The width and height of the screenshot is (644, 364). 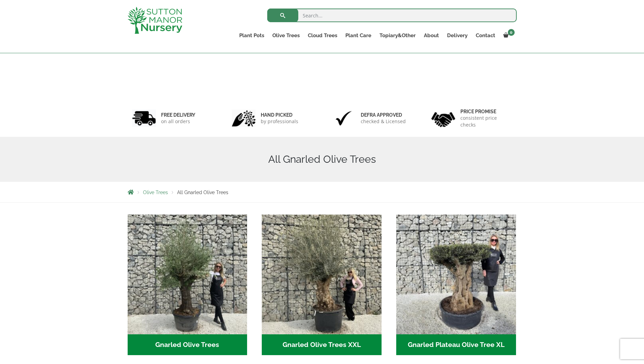 I want to click on a: About, so click(x=431, y=36).